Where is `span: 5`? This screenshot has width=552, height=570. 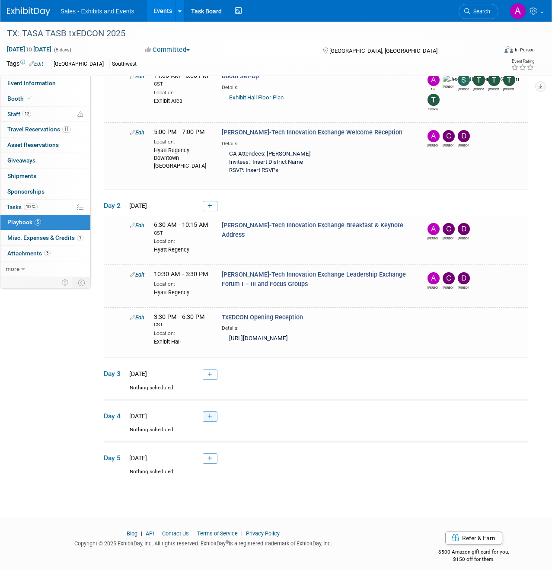 span: 5 is located at coordinates (38, 222).